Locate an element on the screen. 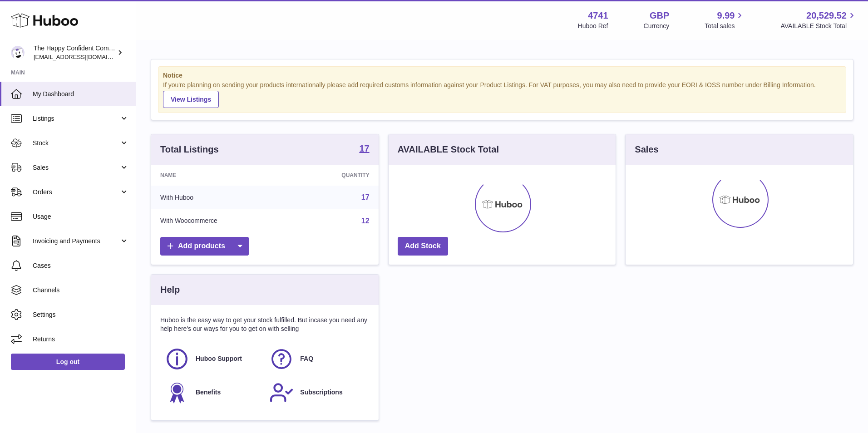 The width and height of the screenshot is (868, 433). span: Returns is located at coordinates (81, 339).